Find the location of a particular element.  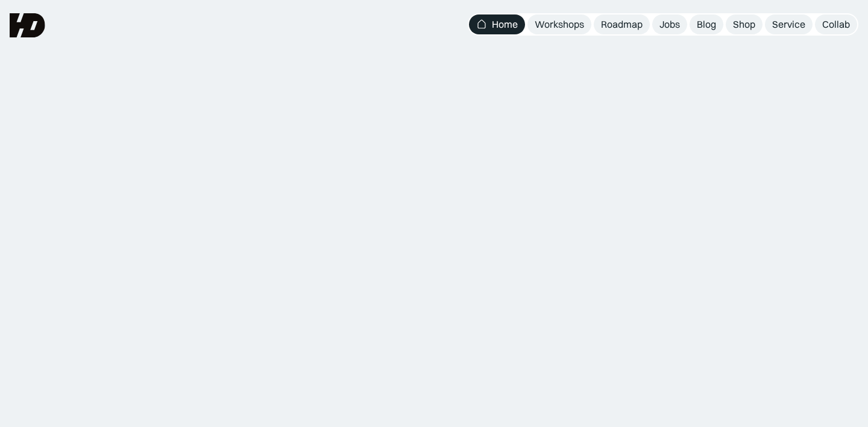

div: Collab is located at coordinates (835, 24).